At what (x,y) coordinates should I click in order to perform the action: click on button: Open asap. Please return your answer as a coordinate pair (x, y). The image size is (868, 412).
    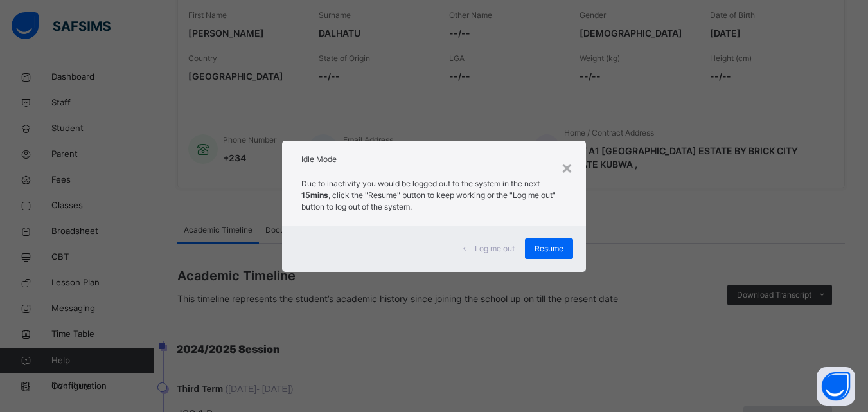
    Looking at the image, I should click on (836, 387).